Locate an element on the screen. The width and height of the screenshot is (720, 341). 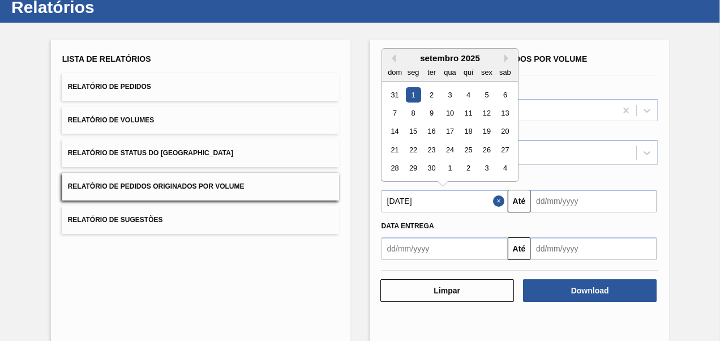
div: Choose sexta-feira, 3 de outubro de 2025 is located at coordinates (486, 168).